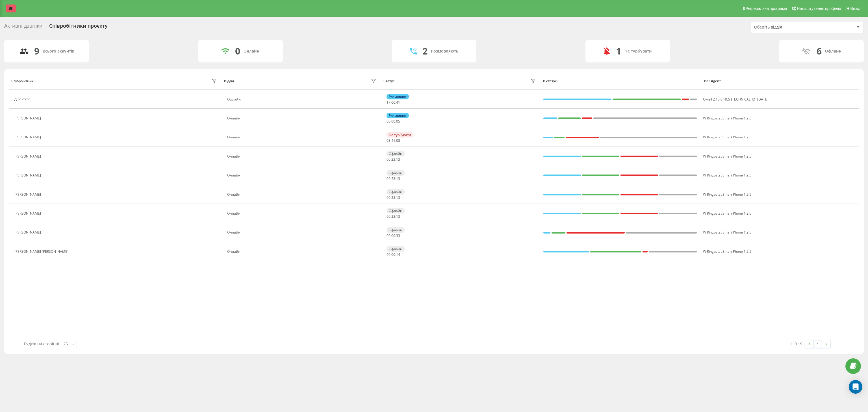 This screenshot has width=868, height=412. Describe the element at coordinates (389, 81) in the screenshot. I see `div: Статус` at that location.